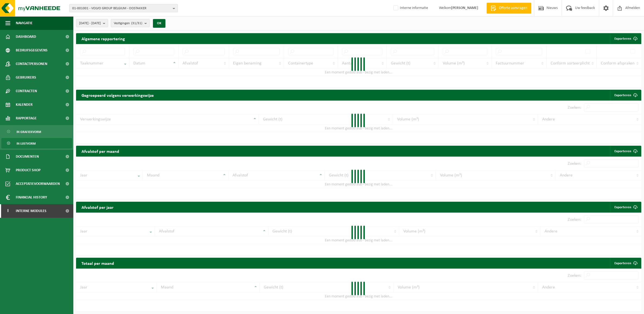 This screenshot has height=314, width=644. I want to click on button: Vestigingen(31/31), so click(130, 23).